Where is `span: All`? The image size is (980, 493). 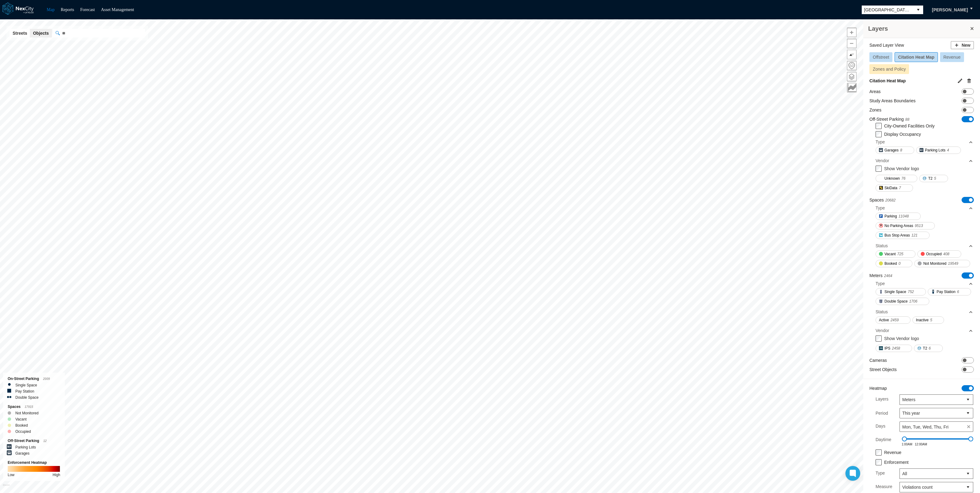
span: All is located at coordinates (931, 474).